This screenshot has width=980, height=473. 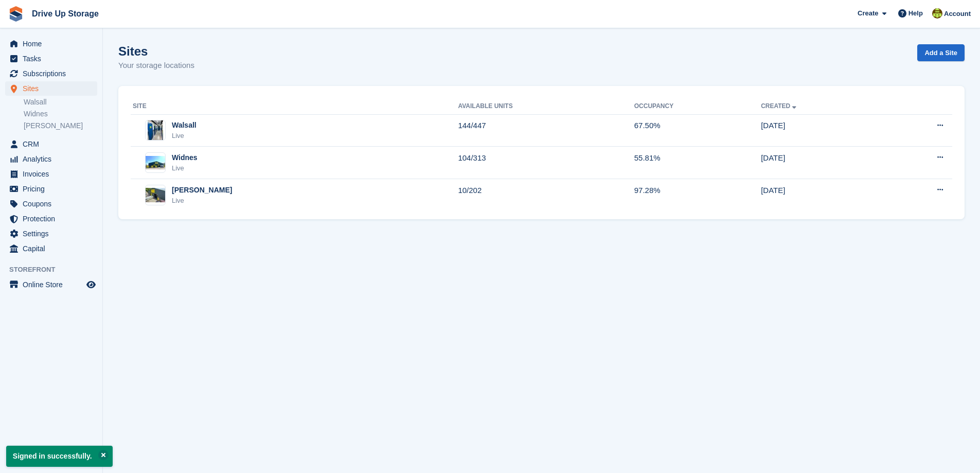 I want to click on span: Analytics, so click(x=54, y=159).